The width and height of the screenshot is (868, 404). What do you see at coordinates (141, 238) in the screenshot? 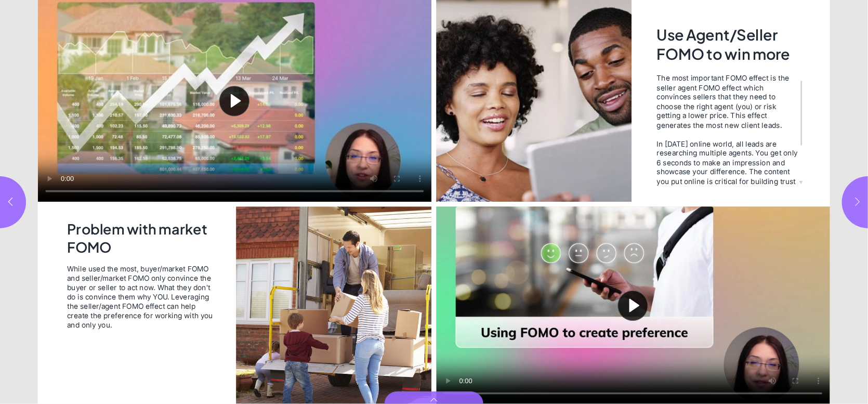
I see `h2: Problem with market FOMO` at bounding box center [141, 238].